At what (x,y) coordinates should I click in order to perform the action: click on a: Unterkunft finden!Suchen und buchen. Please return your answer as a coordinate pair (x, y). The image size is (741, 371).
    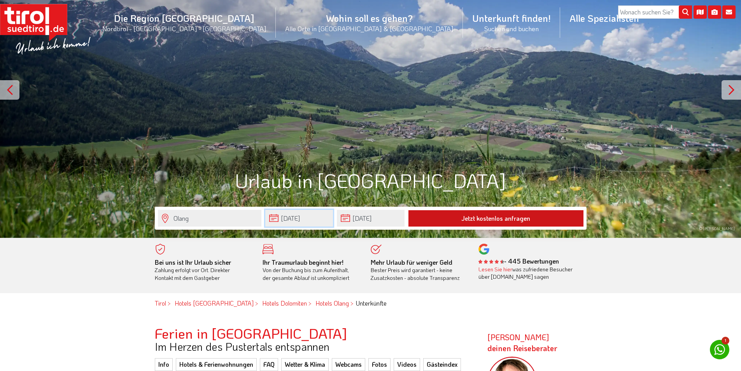
    Looking at the image, I should click on (512, 22).